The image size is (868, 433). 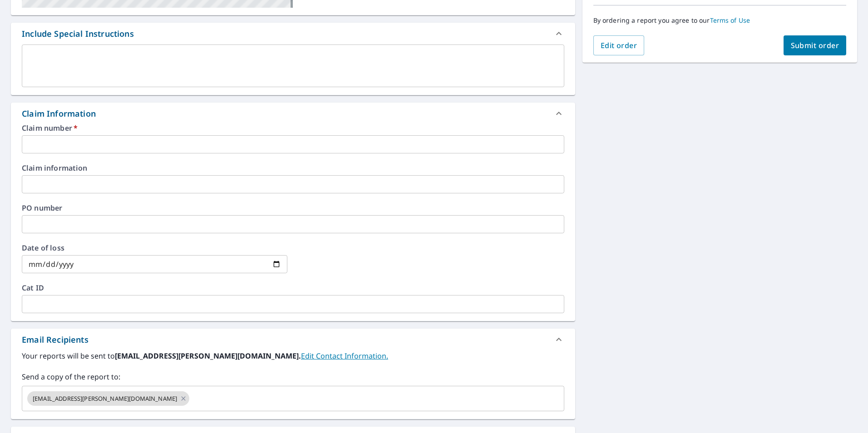 What do you see at coordinates (293, 208) in the screenshot?
I see `label: PO number` at bounding box center [293, 208].